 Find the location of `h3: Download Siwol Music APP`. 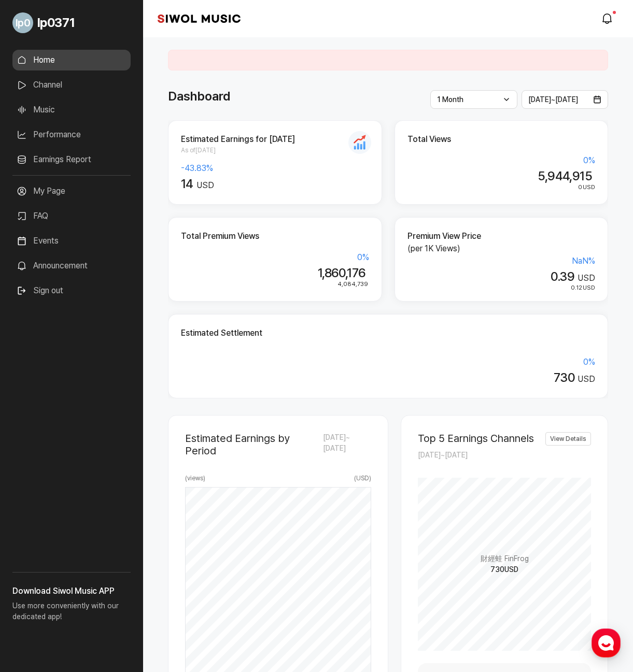

h3: Download Siwol Music APP is located at coordinates (72, 591).